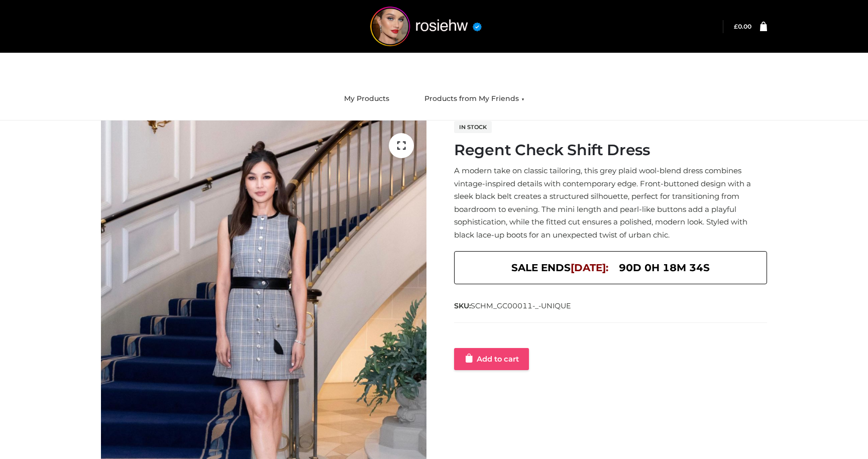 The width and height of the screenshot is (868, 459). I want to click on bdi: 0.00, so click(742, 26).